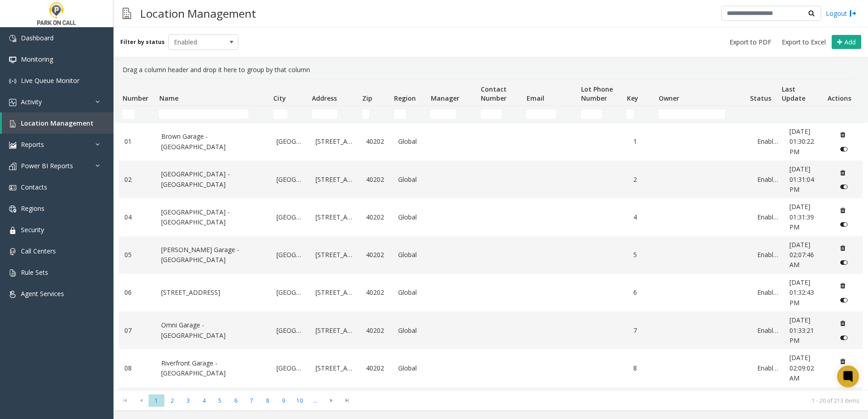  I want to click on span: Dashboard, so click(37, 37).